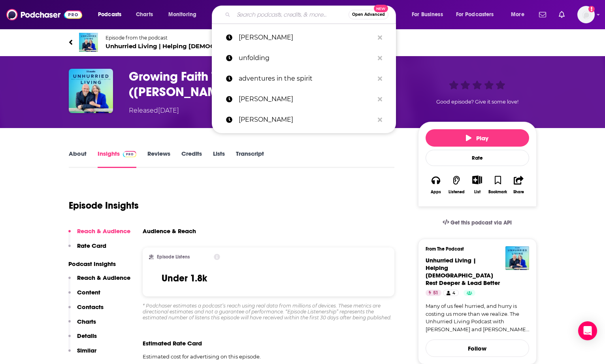 This screenshot has height=364, width=605. Describe the element at coordinates (433, 293) in the screenshot. I see `a: 51` at that location.